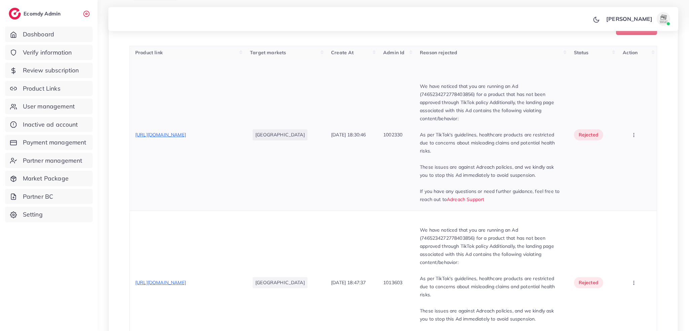  What do you see at coordinates (49, 106) in the screenshot?
I see `span: User management` at bounding box center [49, 106].